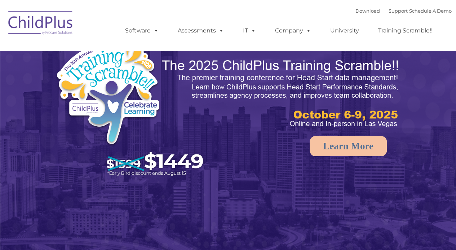 The height and width of the screenshot is (250, 456). Describe the element at coordinates (250, 31) in the screenshot. I see `a: IT` at that location.